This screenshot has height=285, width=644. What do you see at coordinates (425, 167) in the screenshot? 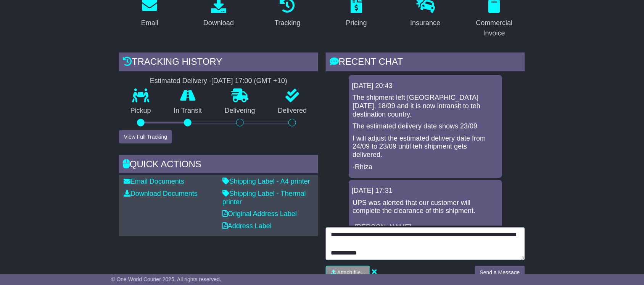
I see `p: -Rhiza` at bounding box center [425, 167].